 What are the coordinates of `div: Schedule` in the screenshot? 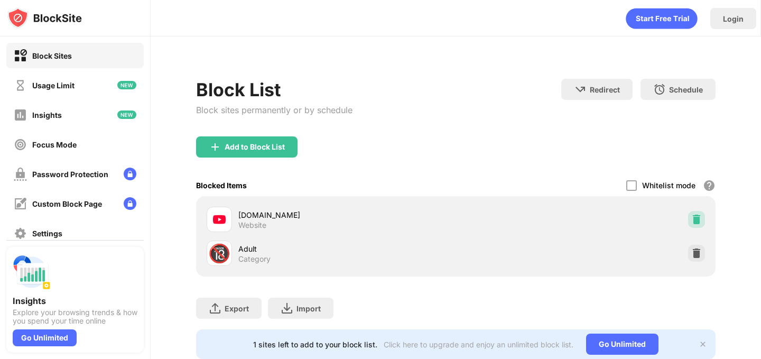 It's located at (686, 89).